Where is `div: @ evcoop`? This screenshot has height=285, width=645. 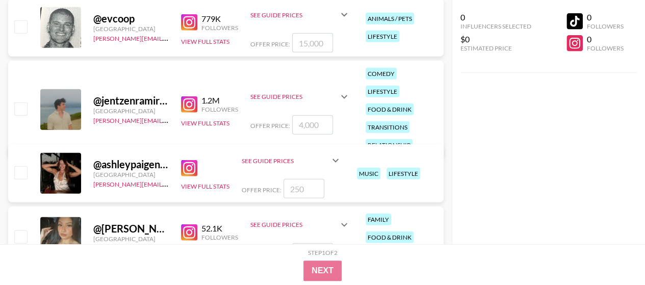 div: @ evcoop is located at coordinates (131, 18).